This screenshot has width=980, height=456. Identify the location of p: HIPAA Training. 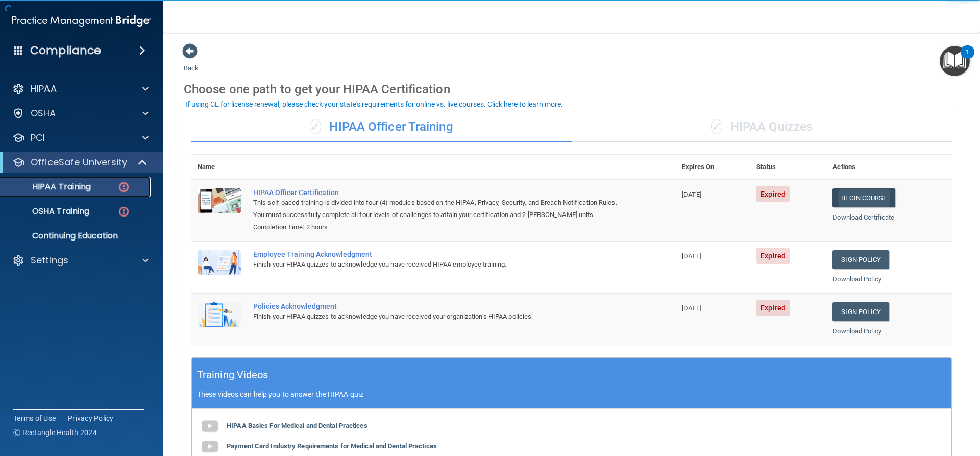
(49, 187).